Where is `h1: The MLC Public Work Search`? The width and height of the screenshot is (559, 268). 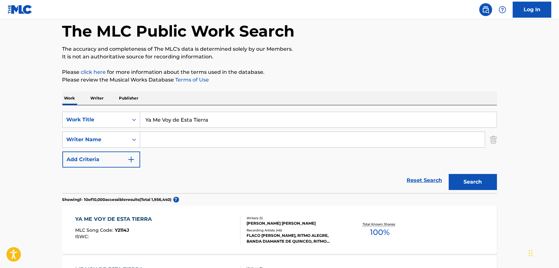
h1: The MLC Public Work Search is located at coordinates (178, 31).